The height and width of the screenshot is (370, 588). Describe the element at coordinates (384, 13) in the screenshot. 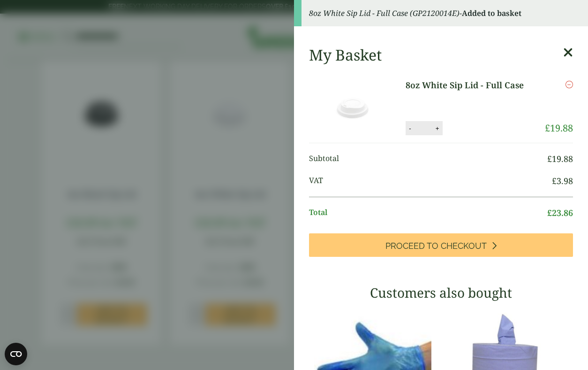

I see `em: 8oz White Sip Lid - Full Case (GP2120014E)` at that location.